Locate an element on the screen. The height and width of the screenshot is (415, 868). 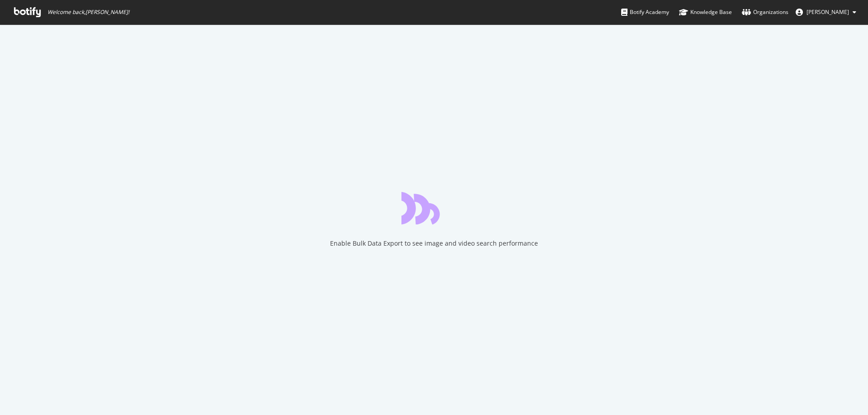
div: Botify Academy is located at coordinates (645, 12).